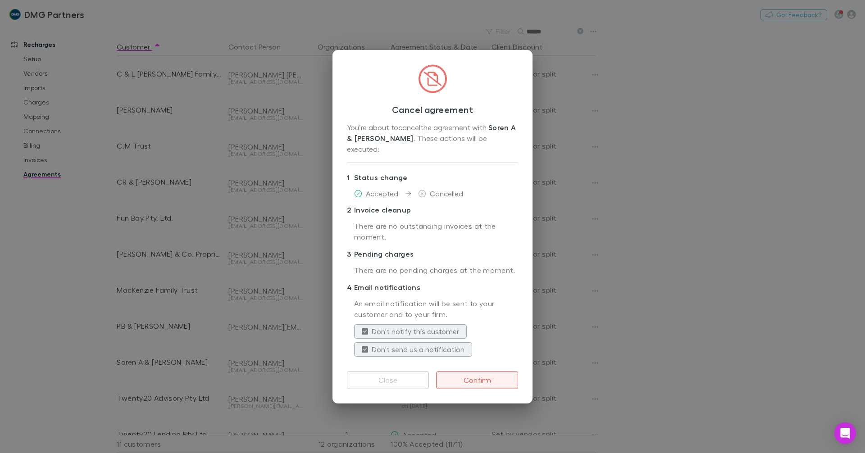 This screenshot has width=865, height=453. I want to click on p: Pending charges, so click(433, 254).